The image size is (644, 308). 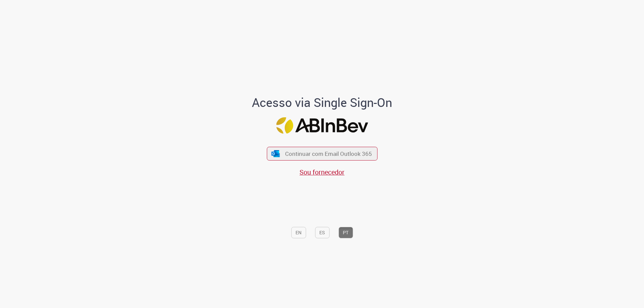 What do you see at coordinates (322, 172) in the screenshot?
I see `span: Sou fornecedor` at bounding box center [322, 172].